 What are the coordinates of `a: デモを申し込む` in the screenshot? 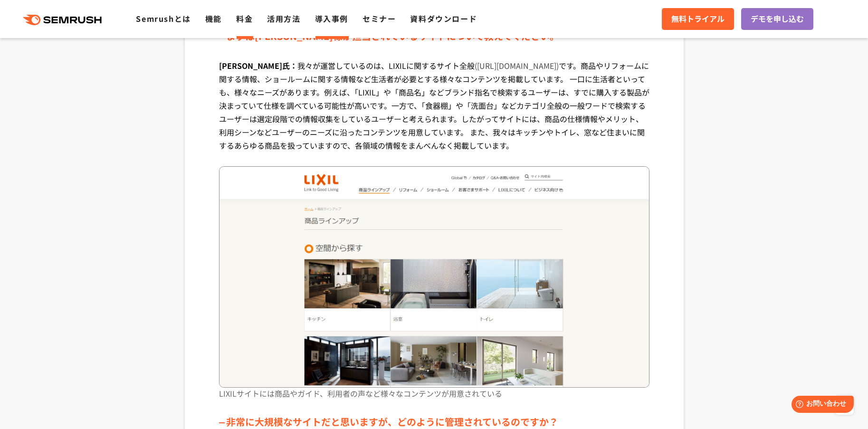 It's located at (777, 19).